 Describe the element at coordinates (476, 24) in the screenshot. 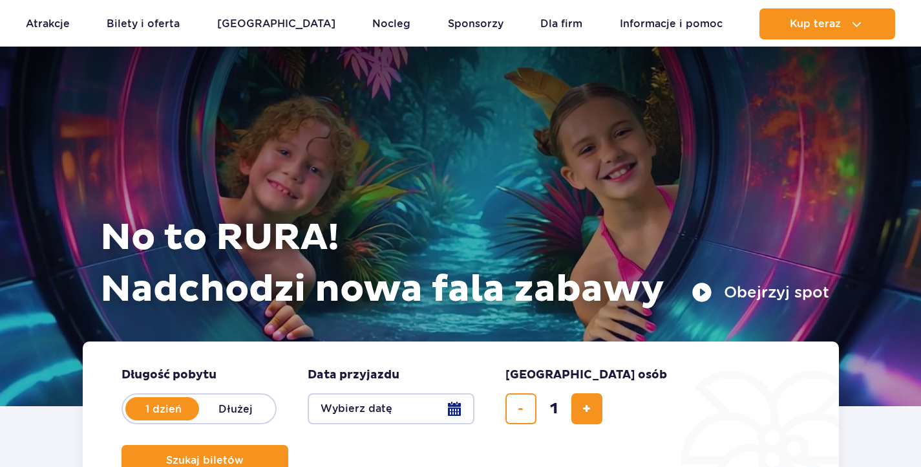

I see `a: Sponsorzy` at that location.